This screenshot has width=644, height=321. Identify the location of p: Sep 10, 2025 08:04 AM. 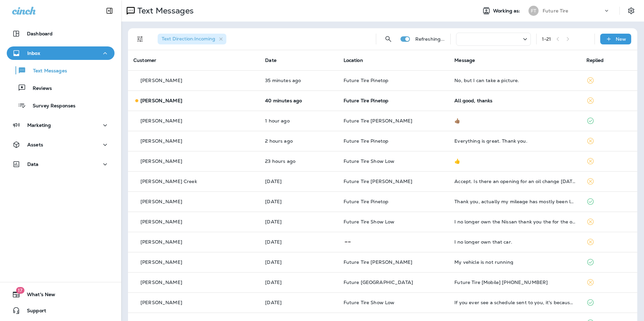
(299, 141).